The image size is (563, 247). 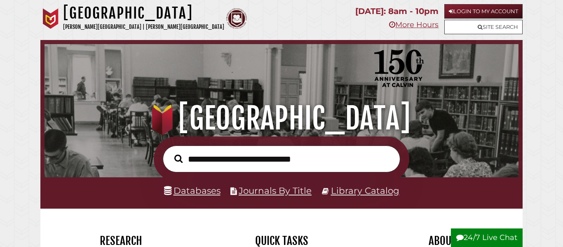 What do you see at coordinates (414, 25) in the screenshot?
I see `a: More Hours` at bounding box center [414, 25].